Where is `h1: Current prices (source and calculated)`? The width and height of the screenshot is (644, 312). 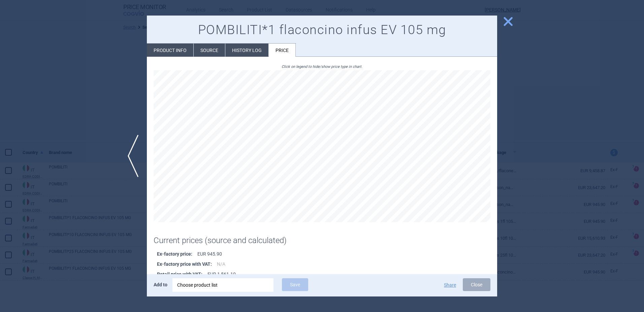 h1: Current prices (source and calculated) is located at coordinates (322, 241).